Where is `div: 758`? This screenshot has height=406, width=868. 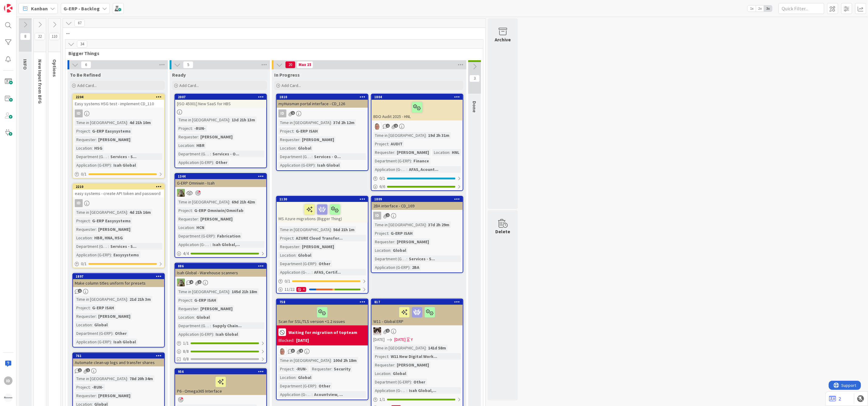
div: 758 is located at coordinates (323, 302).